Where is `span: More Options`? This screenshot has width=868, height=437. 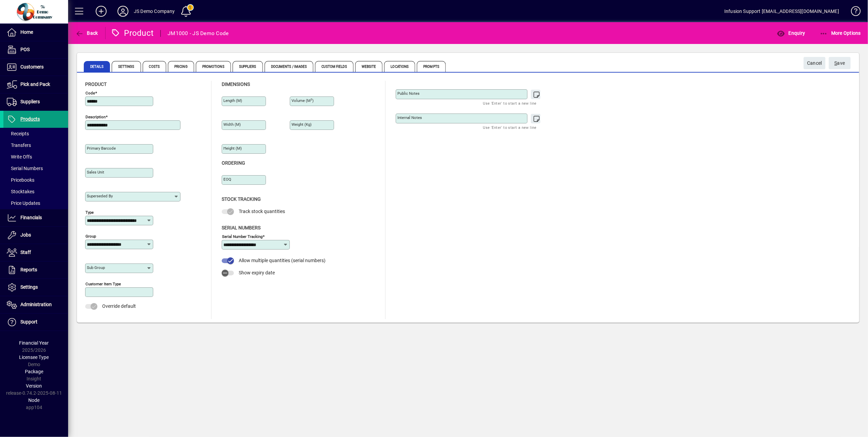 span: More Options is located at coordinates (840, 33).